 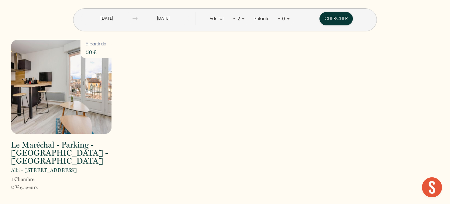 What do you see at coordinates (107, 18) in the screenshot?
I see `input: Arrivée` at bounding box center [107, 18].